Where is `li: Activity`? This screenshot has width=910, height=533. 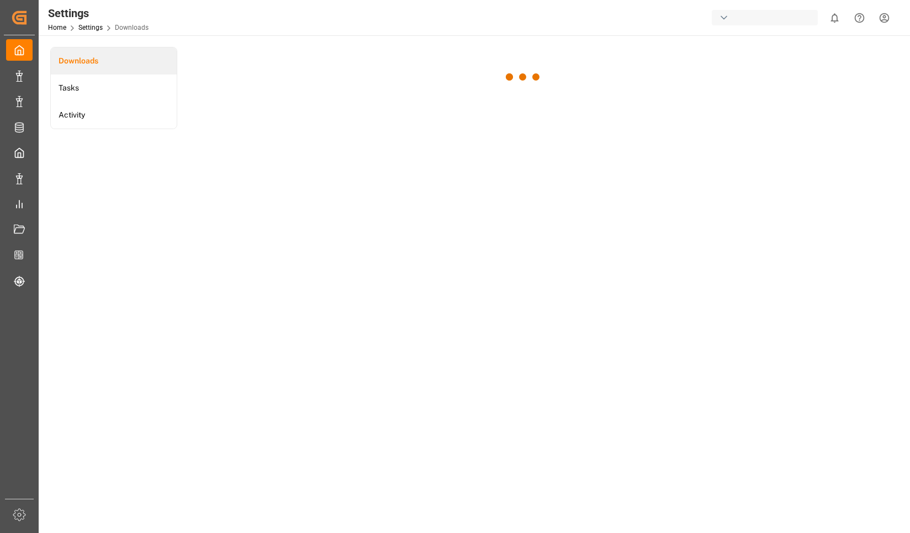
li: Activity is located at coordinates (114, 115).